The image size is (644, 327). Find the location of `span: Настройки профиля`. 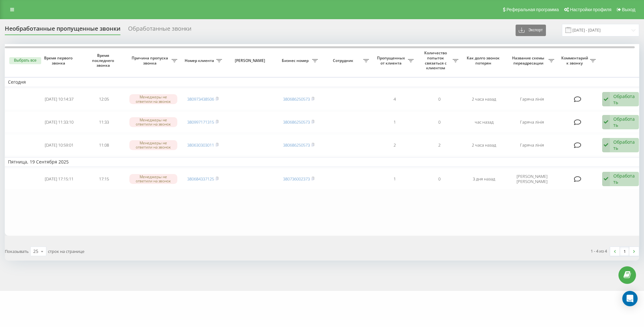

span: Настройки профиля is located at coordinates (591, 10).